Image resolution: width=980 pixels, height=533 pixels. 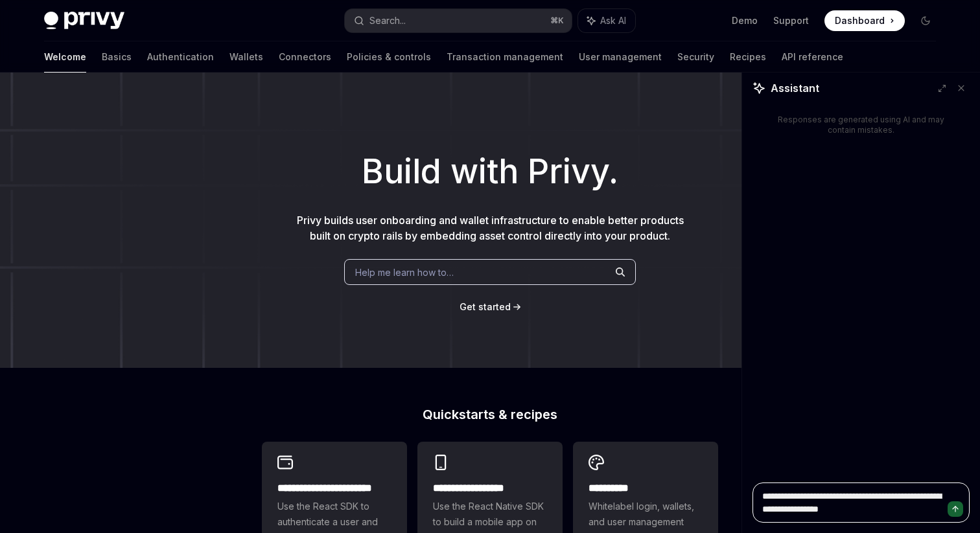 I want to click on span: Help me learn how to…, so click(x=404, y=272).